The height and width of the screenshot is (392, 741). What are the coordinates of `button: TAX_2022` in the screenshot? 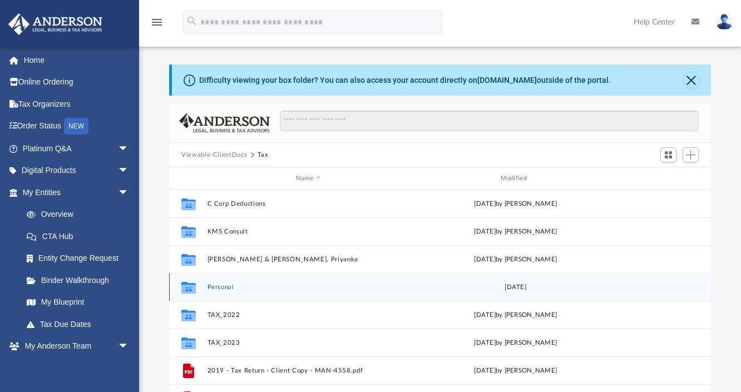 It's located at (309, 315).